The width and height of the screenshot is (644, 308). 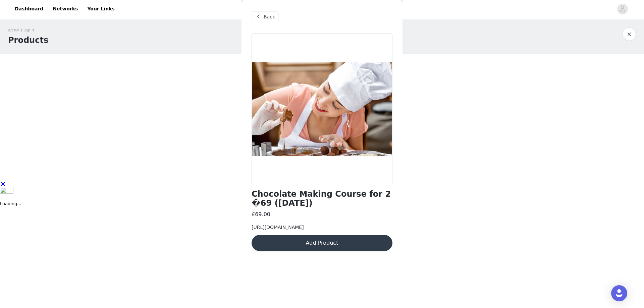 I want to click on h3: £69.00, so click(x=261, y=215).